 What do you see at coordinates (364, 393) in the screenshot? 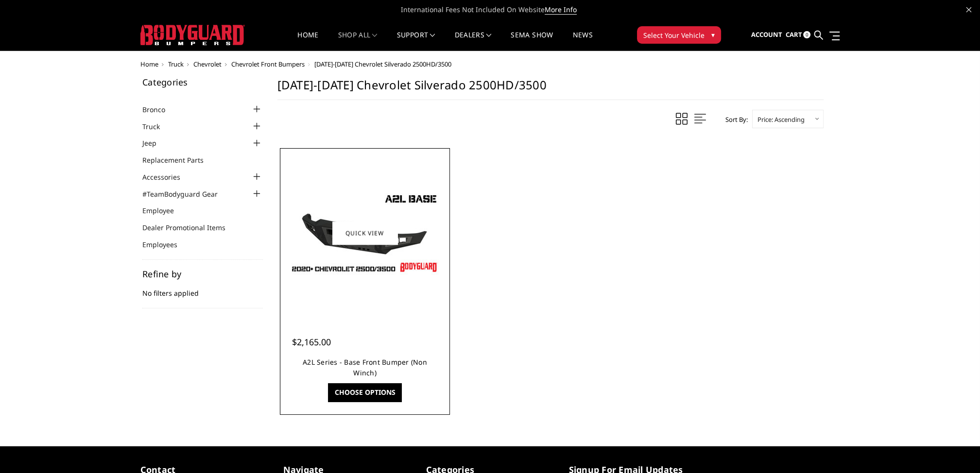
I see `a: Choose Options` at bounding box center [364, 393].